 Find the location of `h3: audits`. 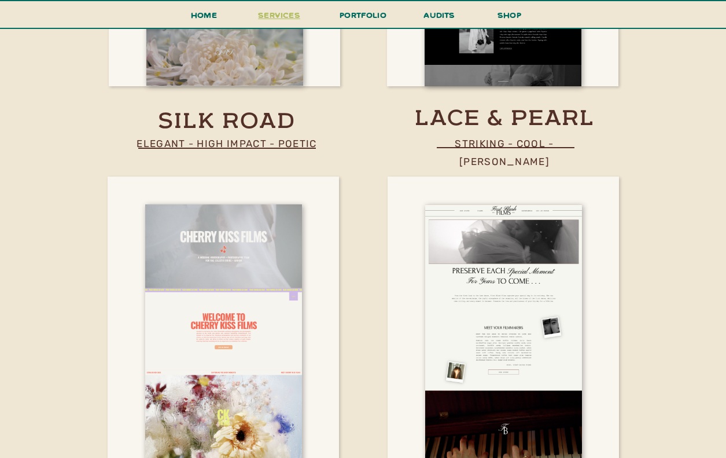

h3: audits is located at coordinates (440, 17).